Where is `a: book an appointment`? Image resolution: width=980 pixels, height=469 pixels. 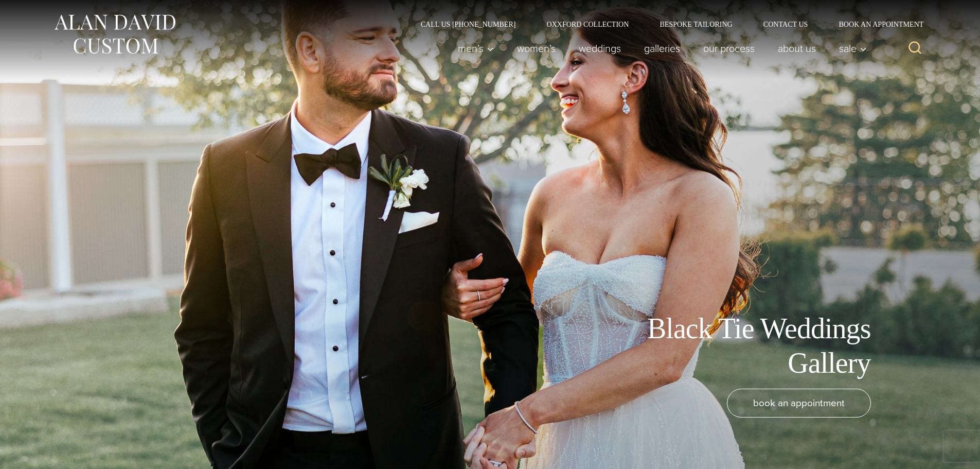 a: book an appointment is located at coordinates (799, 403).